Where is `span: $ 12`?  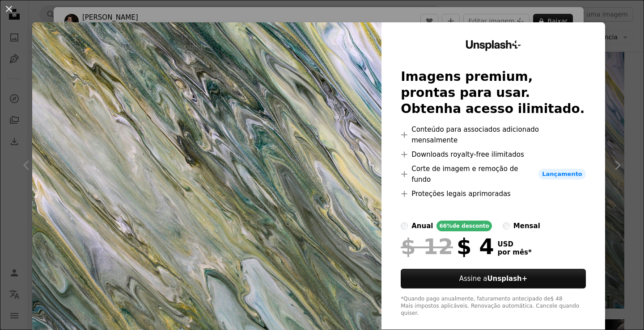 span: $ 12 is located at coordinates (426, 247).